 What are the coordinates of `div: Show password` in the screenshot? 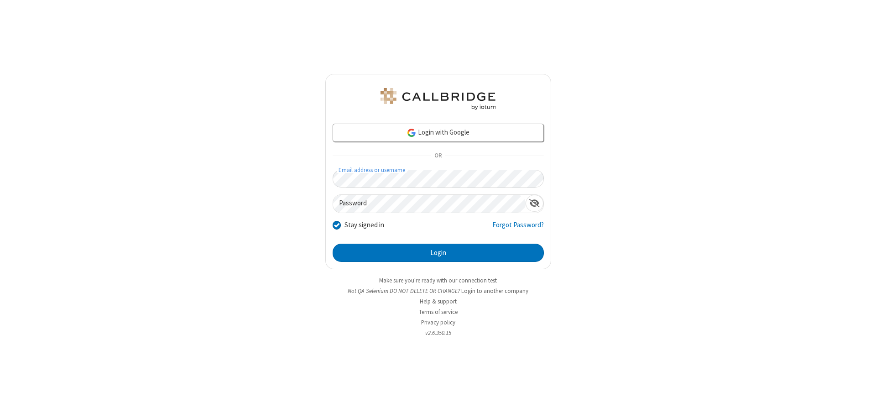 It's located at (534, 203).